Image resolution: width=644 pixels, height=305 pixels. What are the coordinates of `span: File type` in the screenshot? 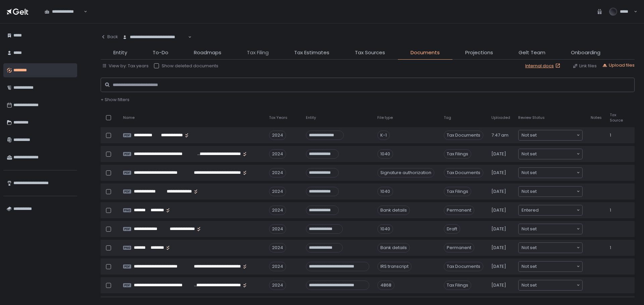 It's located at (385, 118).